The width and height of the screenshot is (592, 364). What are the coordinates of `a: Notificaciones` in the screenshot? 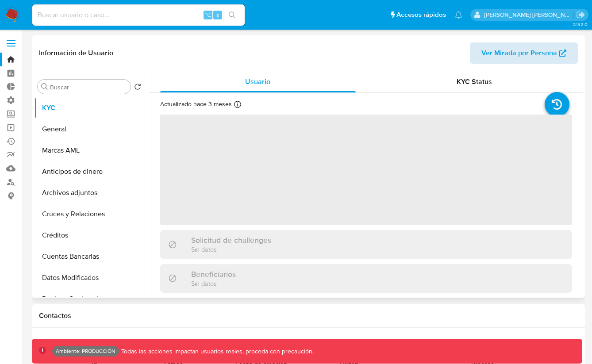 It's located at (458, 15).